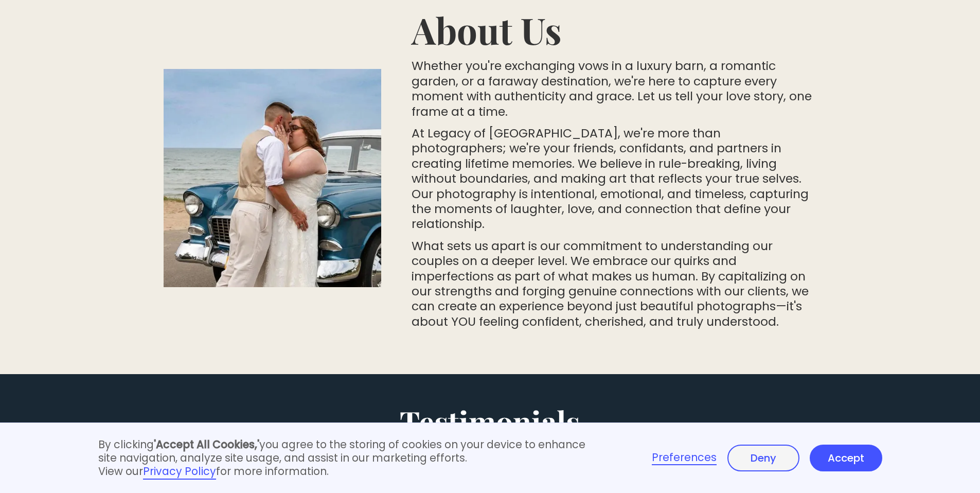  What do you see at coordinates (846, 458) in the screenshot?
I see `a: Accept` at bounding box center [846, 458].